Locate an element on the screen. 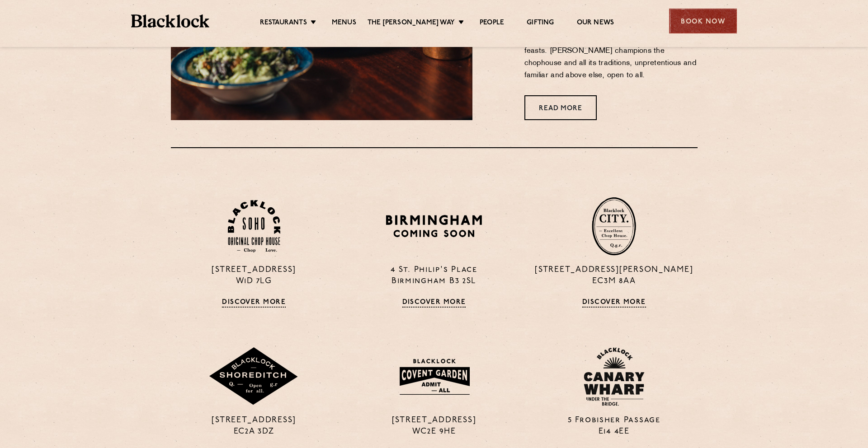 This screenshot has height=448, width=868. p: 4 St. Philip's Place Birmingham B3 2SL is located at coordinates (434, 276).